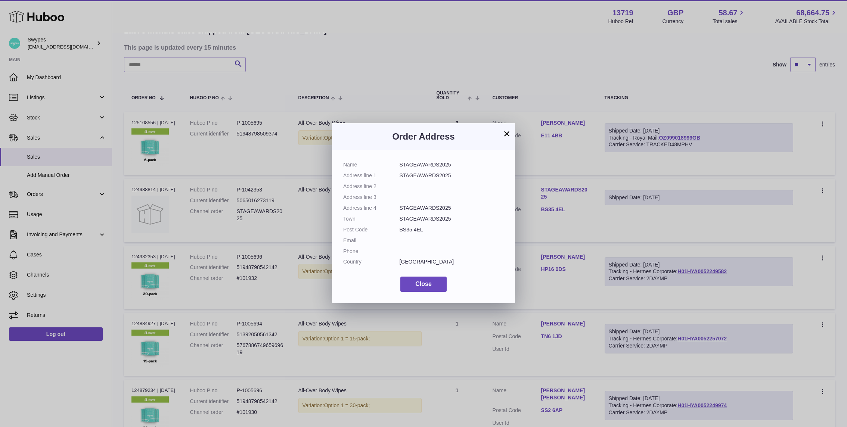 The height and width of the screenshot is (427, 847). Describe the element at coordinates (423, 284) in the screenshot. I see `span: Close` at that location.